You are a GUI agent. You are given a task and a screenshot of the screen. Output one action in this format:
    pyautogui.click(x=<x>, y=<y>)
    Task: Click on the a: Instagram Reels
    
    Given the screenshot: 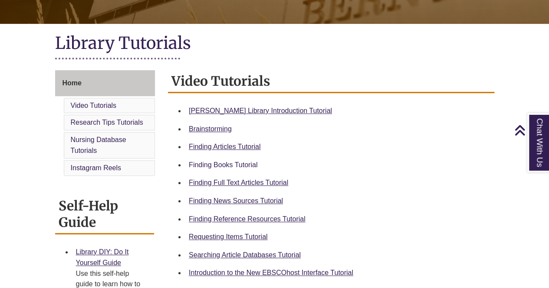 What is the action you would take?
    pyautogui.click(x=96, y=168)
    